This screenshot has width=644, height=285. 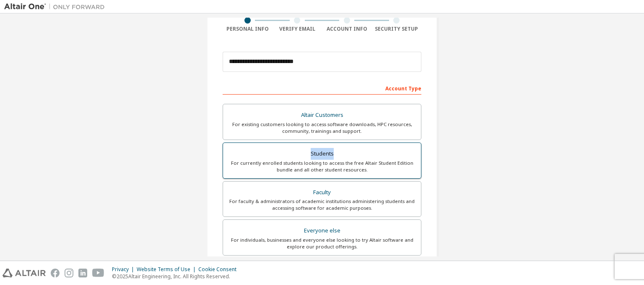 I want to click on img: youtube.svg, so click(x=98, y=273).